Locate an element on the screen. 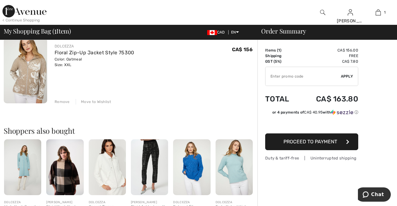 The height and width of the screenshot is (206, 397). img: Sezzle is located at coordinates (342, 112).